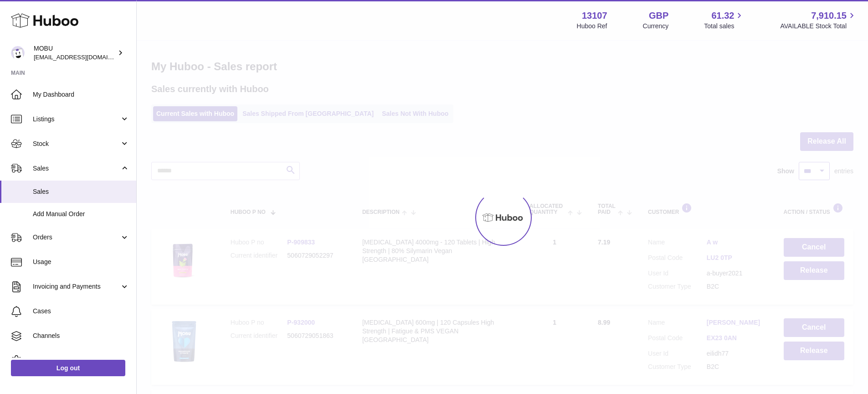  I want to click on img: mo@mobu.co.uk, so click(18, 52).